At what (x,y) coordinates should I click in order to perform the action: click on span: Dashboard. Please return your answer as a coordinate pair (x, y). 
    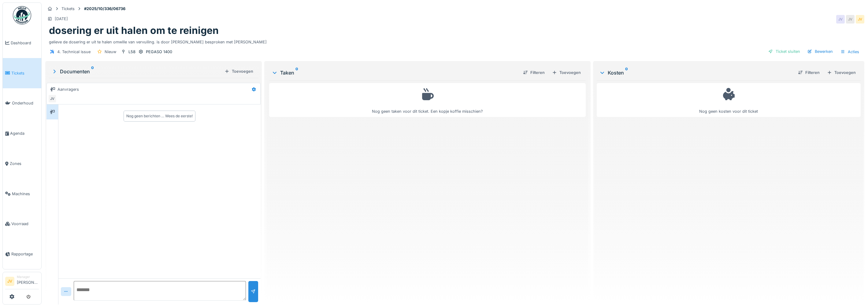
    Looking at the image, I should click on (25, 43).